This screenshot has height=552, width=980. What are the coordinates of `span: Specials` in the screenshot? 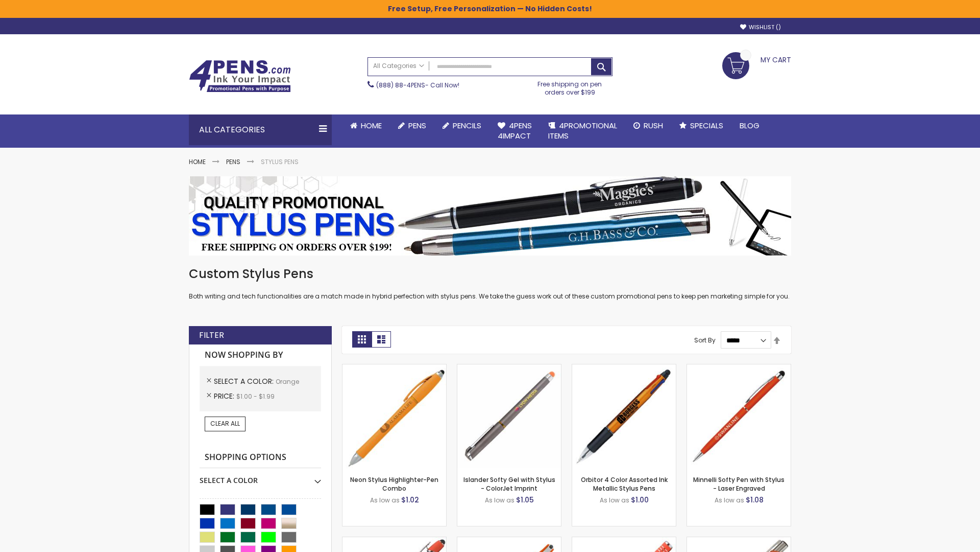 It's located at (706, 125).